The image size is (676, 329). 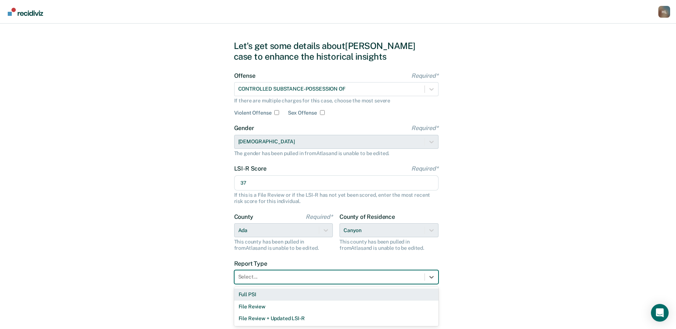 I want to click on label: LSI-R Score, so click(x=336, y=168).